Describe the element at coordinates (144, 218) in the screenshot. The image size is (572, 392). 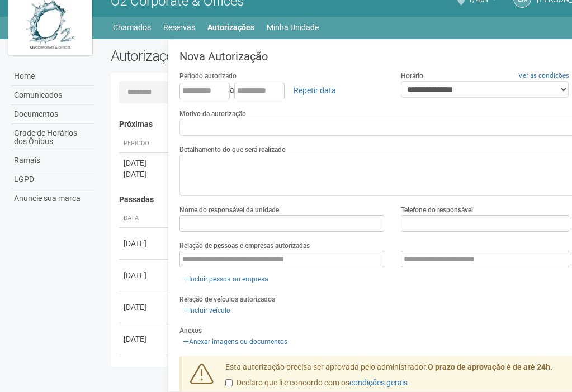
I see `th: Data` at that location.